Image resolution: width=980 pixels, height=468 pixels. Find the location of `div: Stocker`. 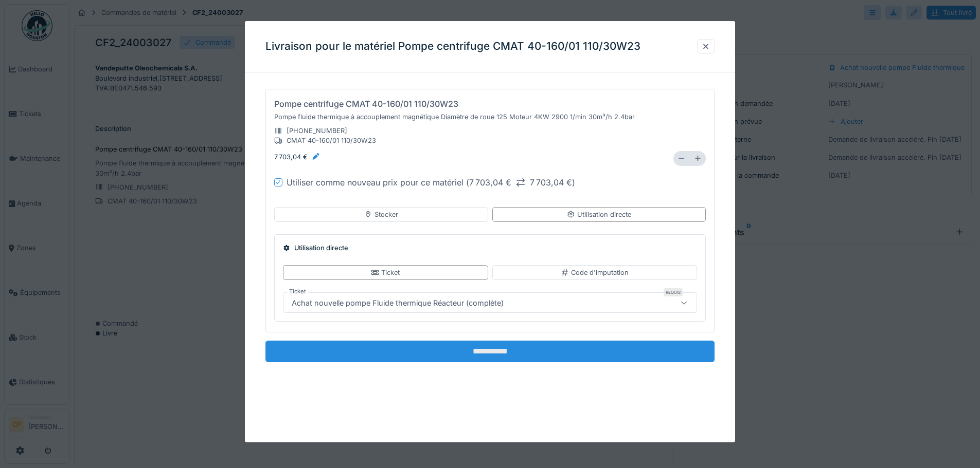

div: Stocker is located at coordinates (381, 215).